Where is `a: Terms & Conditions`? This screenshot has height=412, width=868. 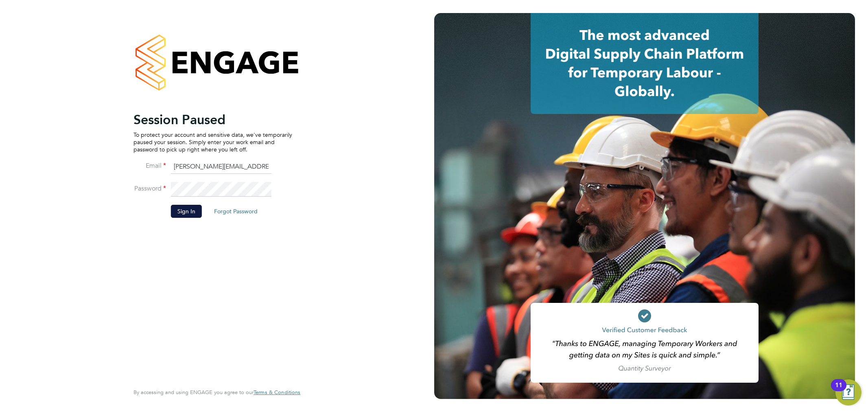
a: Terms & Conditions is located at coordinates (277, 392).